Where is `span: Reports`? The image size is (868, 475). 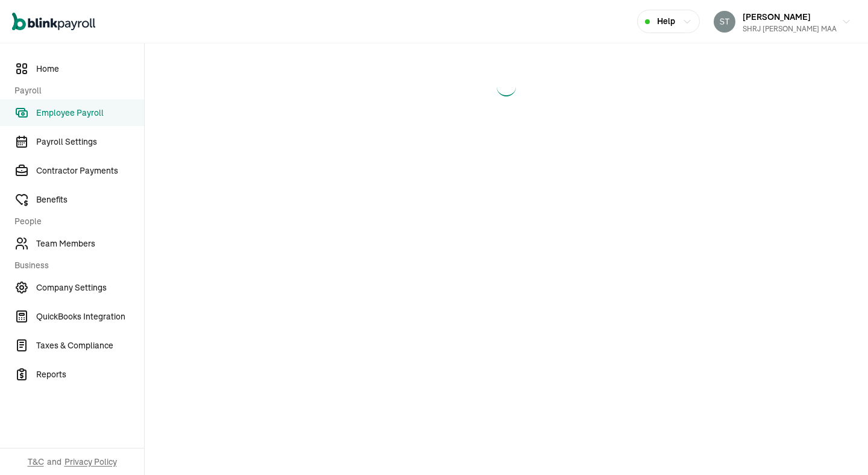
span: Reports is located at coordinates (90, 375).